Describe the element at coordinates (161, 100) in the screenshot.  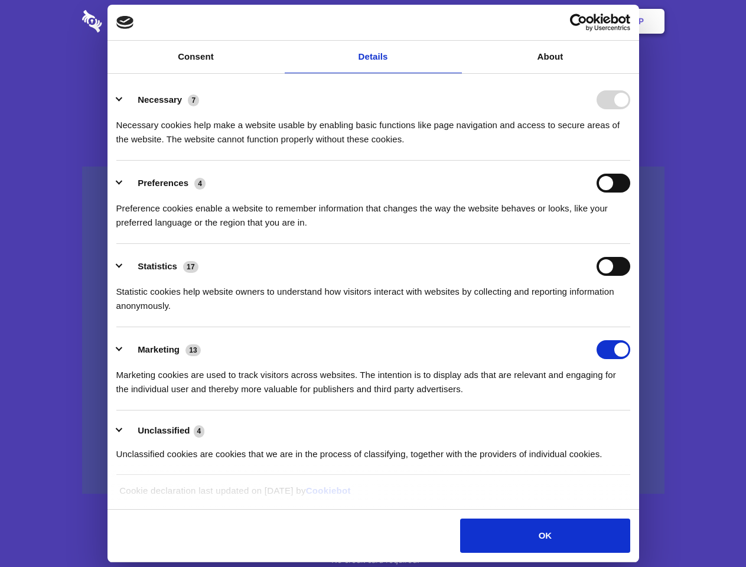
I see `button: Necessary (7)` at that location.